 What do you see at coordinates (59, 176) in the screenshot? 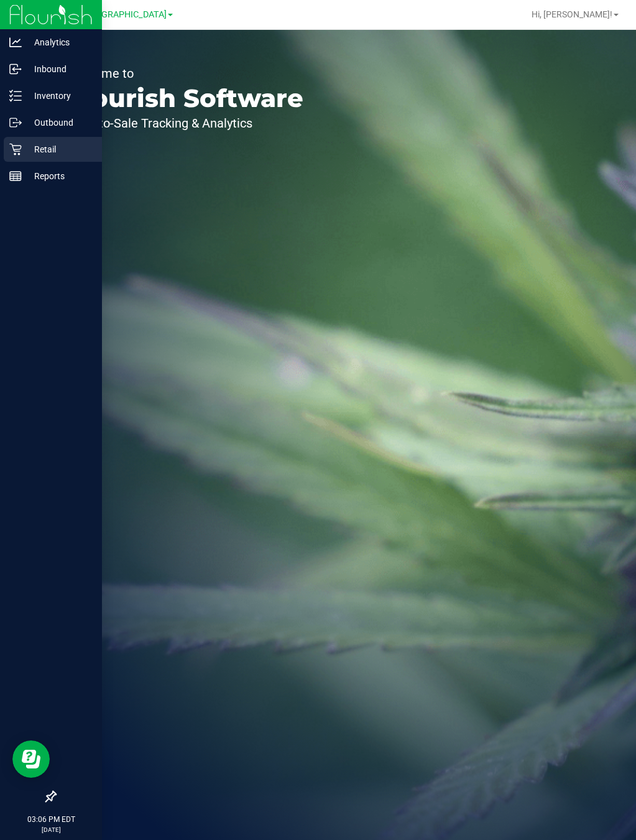
I see `p: Reports` at bounding box center [59, 176].